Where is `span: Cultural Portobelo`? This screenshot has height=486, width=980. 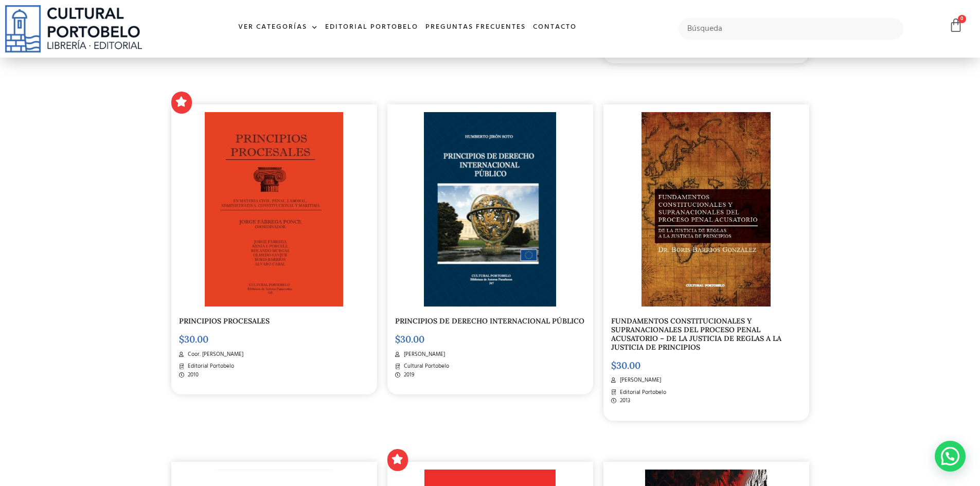
span: Cultural Portobelo is located at coordinates (425, 366).